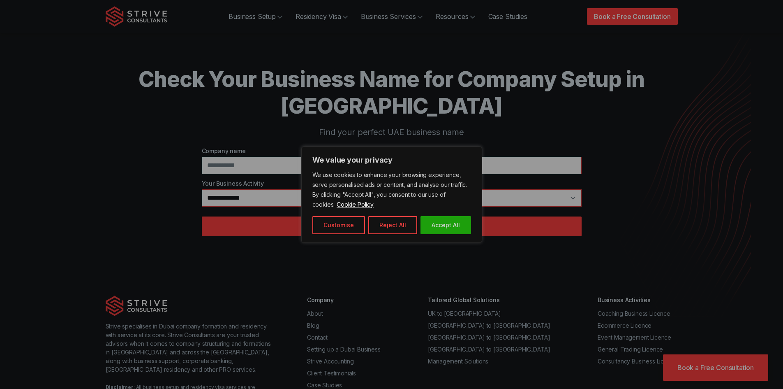 This screenshot has width=783, height=389. I want to click on button: Accept All, so click(446, 225).